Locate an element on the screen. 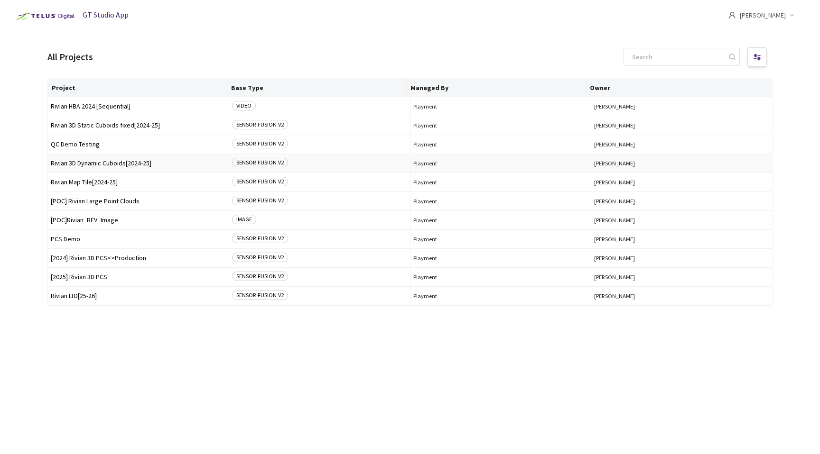 The width and height of the screenshot is (820, 454). span: Rivian HBA 2024 [Sequential] is located at coordinates (138, 106).